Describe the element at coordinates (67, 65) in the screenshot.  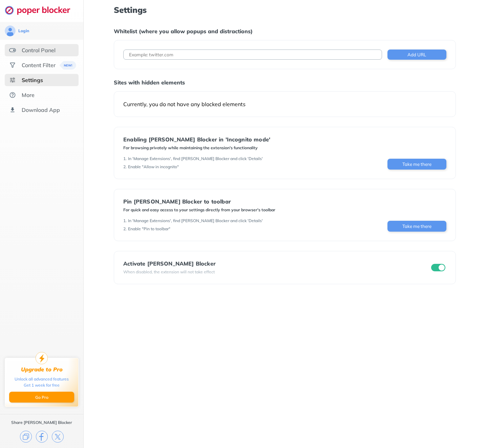
I see `img: menuBanner.svg` at that location.